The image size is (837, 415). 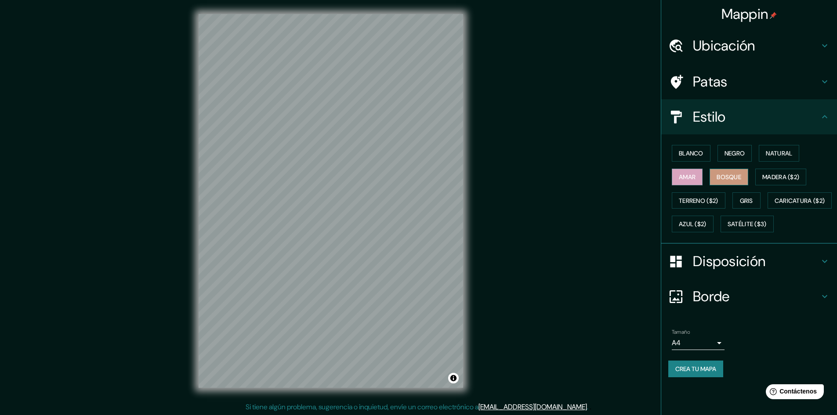 What do you see at coordinates (749, 297) in the screenshot?
I see `div: Borde` at bounding box center [749, 297].